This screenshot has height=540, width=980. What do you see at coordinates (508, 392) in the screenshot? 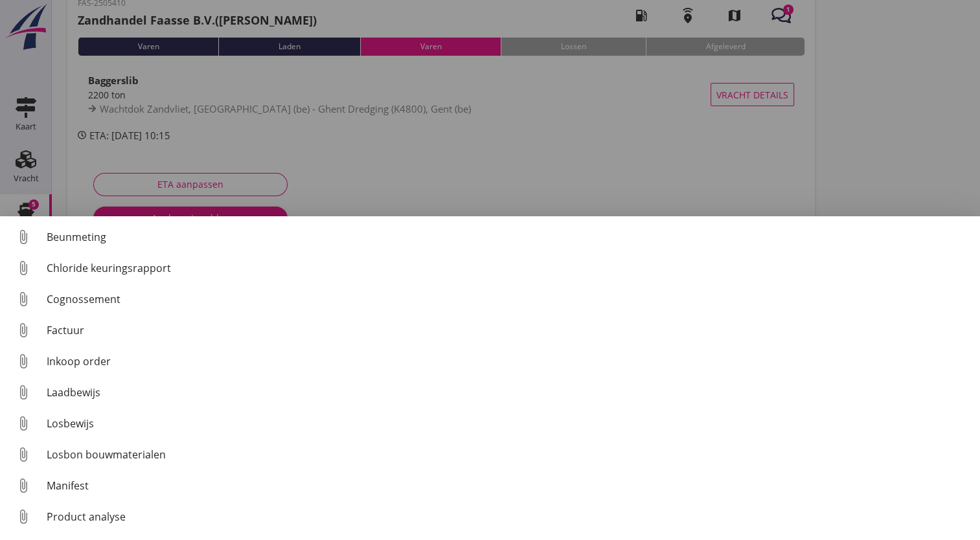
I see `div: Laadbewijs` at bounding box center [508, 392].